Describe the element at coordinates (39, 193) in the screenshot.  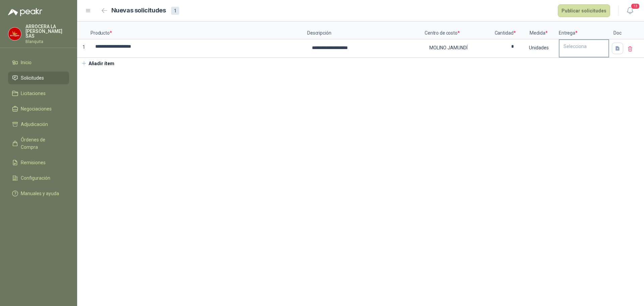
I see `a: Manuales y ayuda` at that location.